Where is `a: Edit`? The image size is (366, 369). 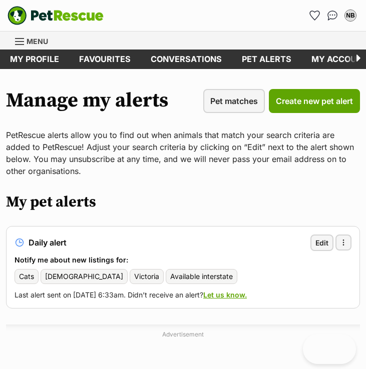 a: Edit is located at coordinates (322, 243).